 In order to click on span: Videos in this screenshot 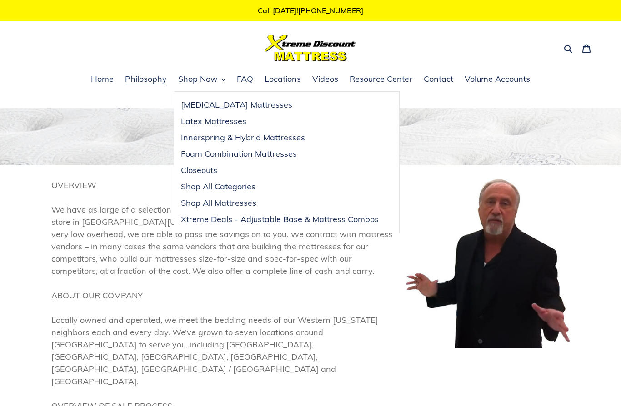, I will do `click(325, 79)`.